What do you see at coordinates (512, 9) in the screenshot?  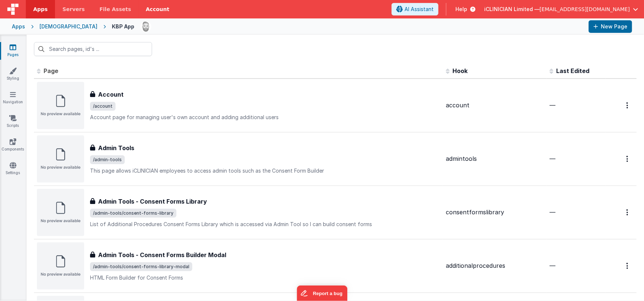 I see `span: iCLINICIAN Limited —` at bounding box center [512, 9].